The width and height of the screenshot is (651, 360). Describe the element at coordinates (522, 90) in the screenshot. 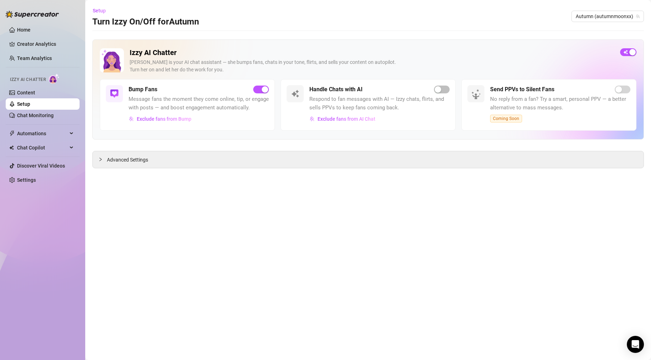

I see `h5: Send PPVs to Silent Fans` at that location.